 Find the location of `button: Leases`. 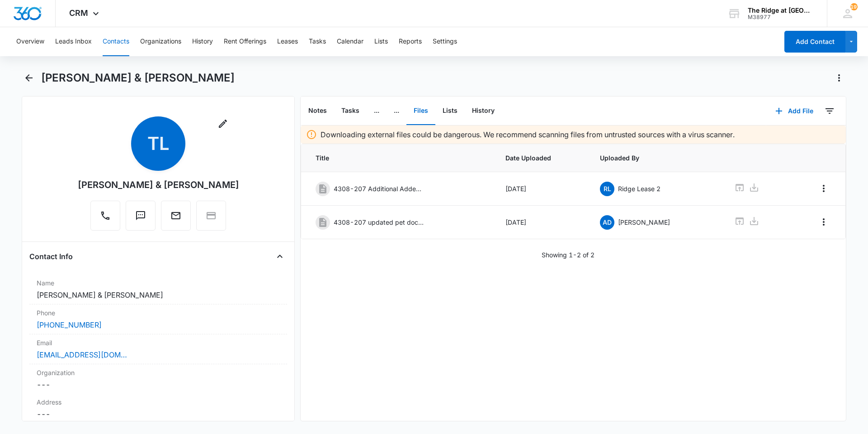

button: Leases is located at coordinates (287, 42).